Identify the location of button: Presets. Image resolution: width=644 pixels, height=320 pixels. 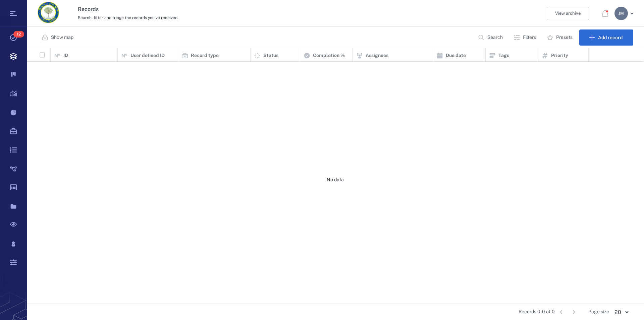
(560, 38).